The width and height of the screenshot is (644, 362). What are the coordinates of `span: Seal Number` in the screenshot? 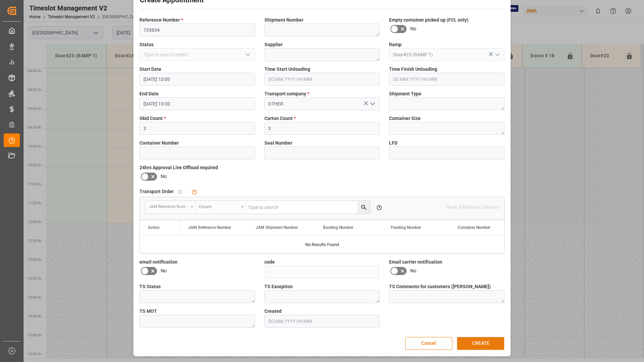 It's located at (278, 143).